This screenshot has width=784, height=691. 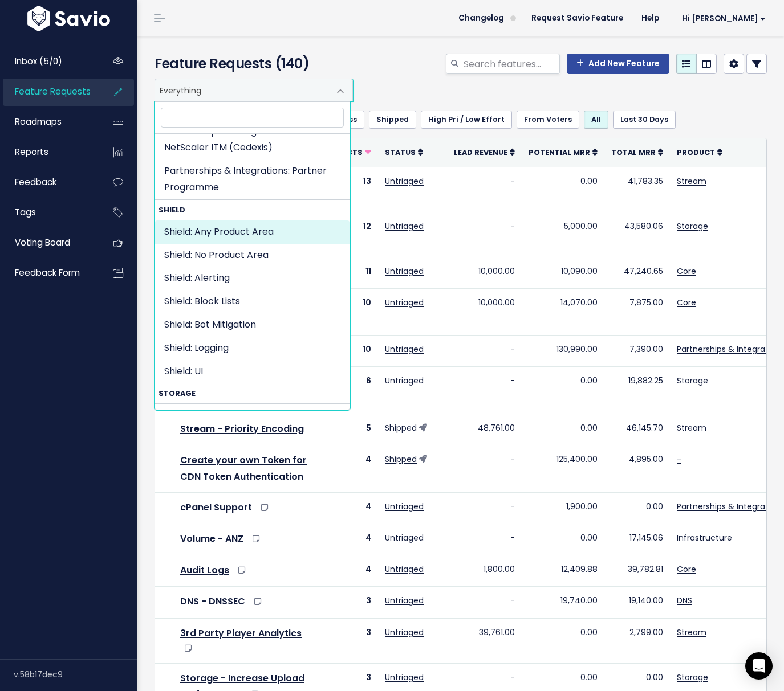 I want to click on span: Roadmaps, so click(x=38, y=121).